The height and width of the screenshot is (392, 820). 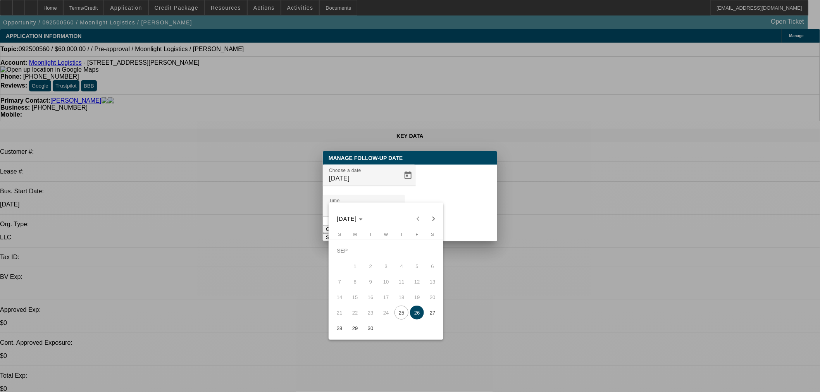 What do you see at coordinates (417, 297) in the screenshot?
I see `span: 19` at bounding box center [417, 297].